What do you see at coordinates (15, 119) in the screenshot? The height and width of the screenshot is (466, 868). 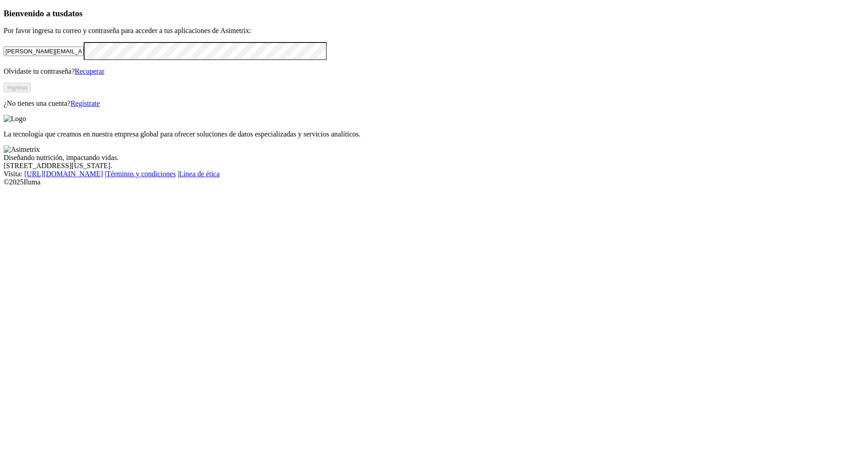 I see `img: Logo` at bounding box center [15, 119].